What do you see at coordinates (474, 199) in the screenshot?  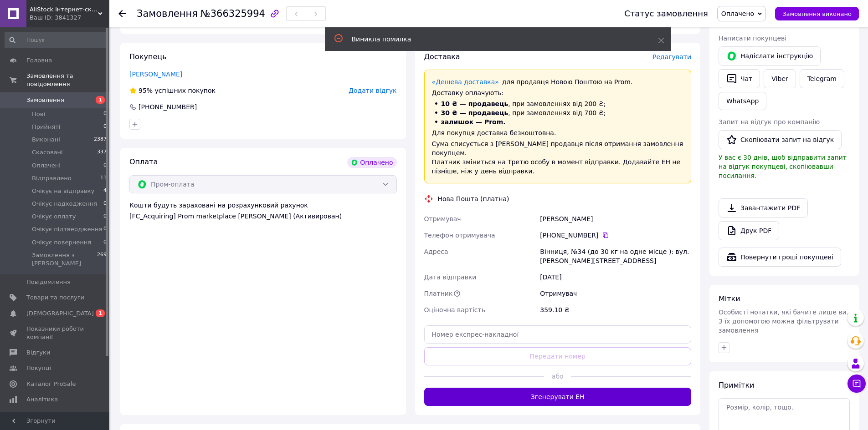 I see `div: Нова Пошта (платна)` at bounding box center [474, 199].